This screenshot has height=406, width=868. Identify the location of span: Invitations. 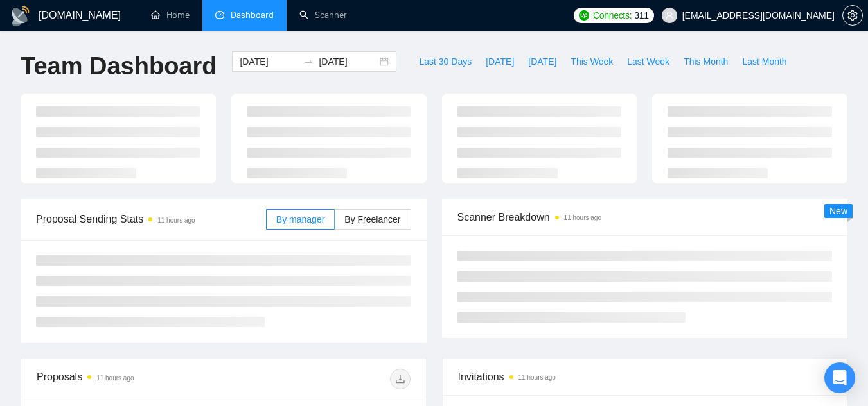
(645, 376).